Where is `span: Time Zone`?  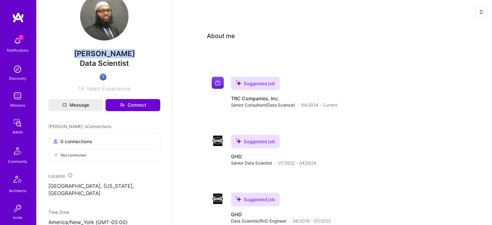 span: Time Zone is located at coordinates (59, 212).